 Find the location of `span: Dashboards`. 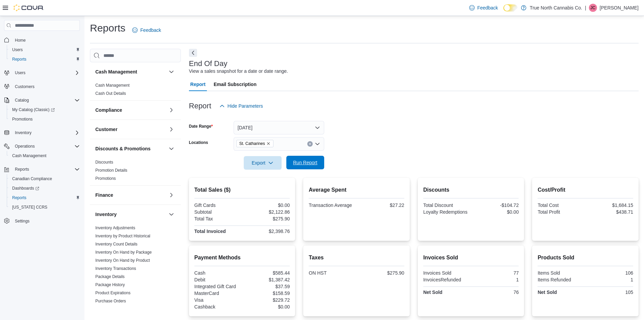

span: Dashboards is located at coordinates (45, 188).